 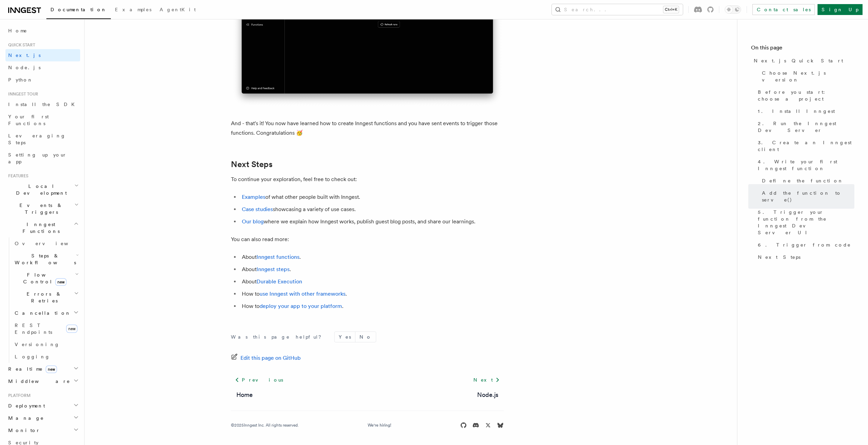 What do you see at coordinates (806, 222) in the screenshot?
I see `span: 5. Trigger your function from the Inngest Dev Server UI` at bounding box center [806, 222].